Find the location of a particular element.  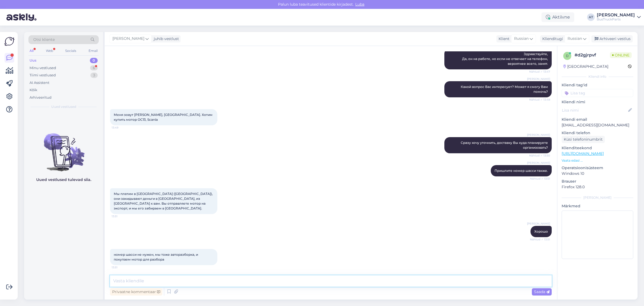

p: Kliendi email is located at coordinates (598, 119).